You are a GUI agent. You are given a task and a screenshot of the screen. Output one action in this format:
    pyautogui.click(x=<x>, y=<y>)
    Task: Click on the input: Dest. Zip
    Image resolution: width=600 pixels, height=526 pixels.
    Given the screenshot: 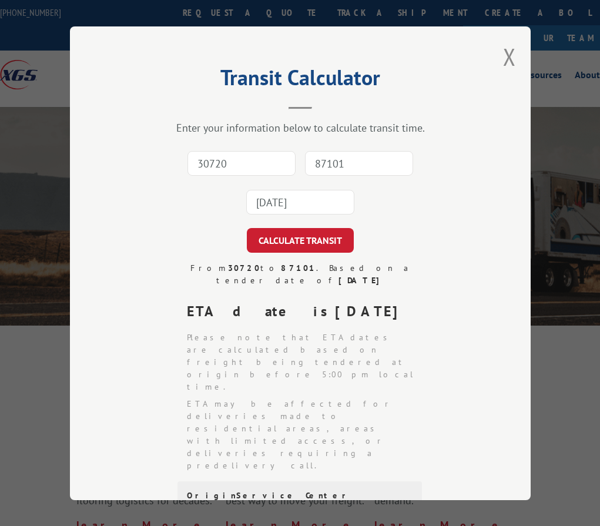 What is the action you would take?
    pyautogui.click(x=359, y=163)
    